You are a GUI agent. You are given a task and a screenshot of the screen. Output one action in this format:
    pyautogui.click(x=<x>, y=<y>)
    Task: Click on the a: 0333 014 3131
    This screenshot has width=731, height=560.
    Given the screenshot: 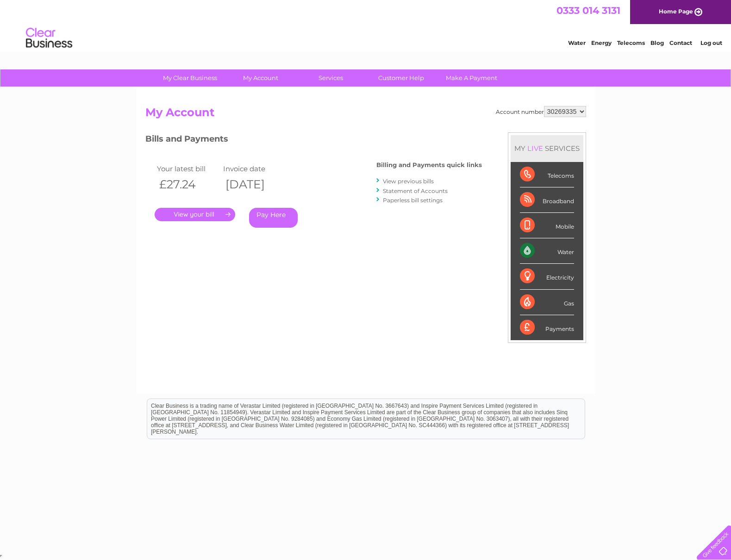 What is the action you would take?
    pyautogui.click(x=589, y=10)
    